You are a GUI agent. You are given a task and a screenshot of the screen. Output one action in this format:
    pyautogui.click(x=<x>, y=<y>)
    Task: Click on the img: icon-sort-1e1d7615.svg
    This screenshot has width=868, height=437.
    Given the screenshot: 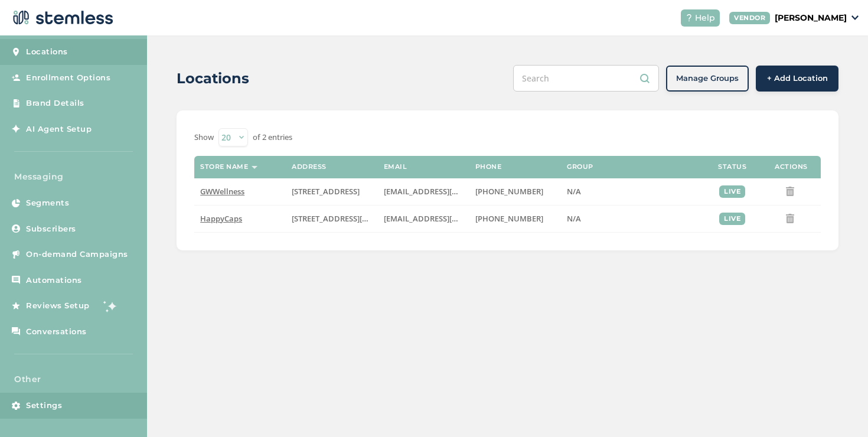 What is the action you would take?
    pyautogui.click(x=255, y=167)
    